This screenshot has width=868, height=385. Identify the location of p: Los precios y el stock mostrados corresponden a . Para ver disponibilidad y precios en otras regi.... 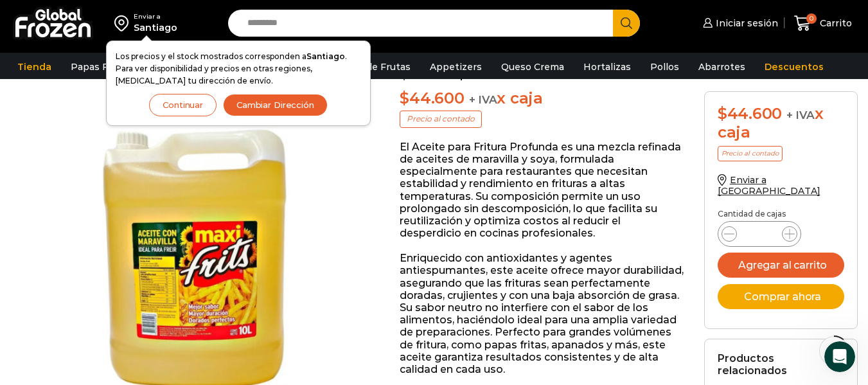
(238, 69).